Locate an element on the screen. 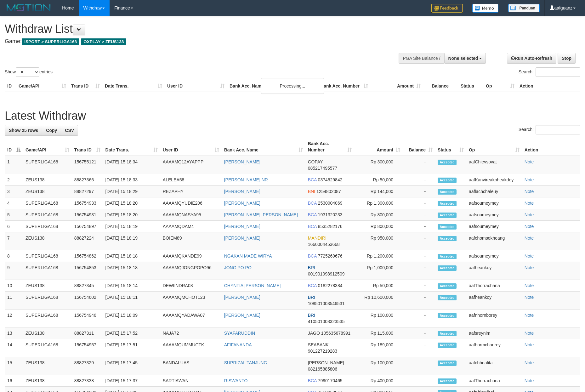  span: Copy 0182278384 to clipboard is located at coordinates (330, 285).